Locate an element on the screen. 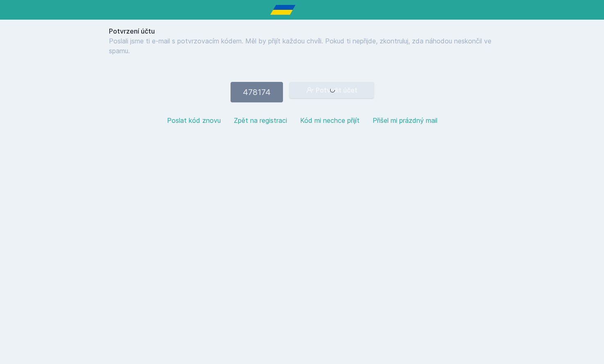 Image resolution: width=604 pixels, height=364 pixels. button: Zpět na registraci is located at coordinates (261, 121).